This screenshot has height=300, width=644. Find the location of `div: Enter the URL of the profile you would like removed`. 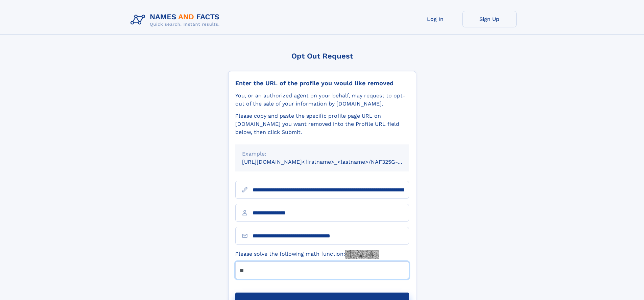

div: Enter the URL of the profile you would like removed is located at coordinates (322, 83).